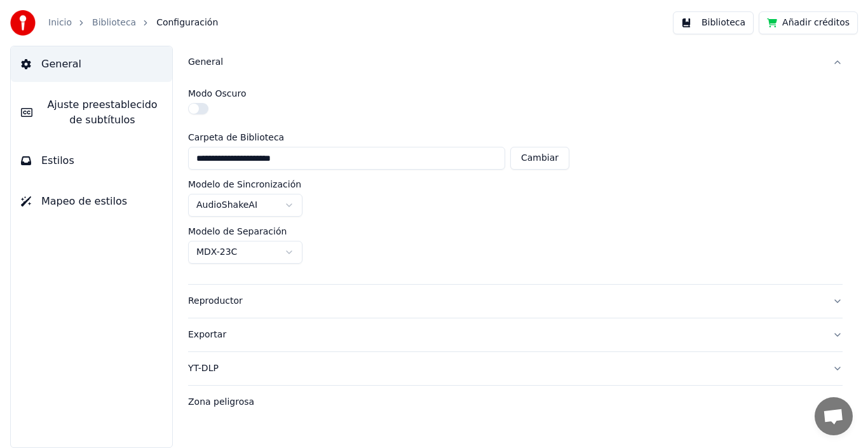 The height and width of the screenshot is (448, 868). What do you see at coordinates (808, 23) in the screenshot?
I see `button: Añadir créditos` at bounding box center [808, 23].